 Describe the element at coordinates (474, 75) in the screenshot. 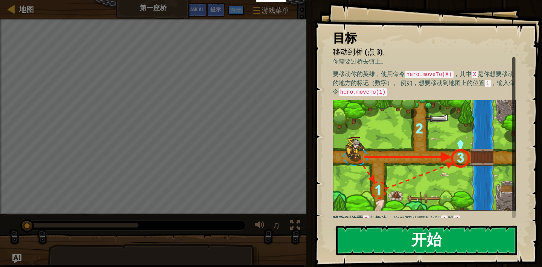

I see `code: X` at that location.